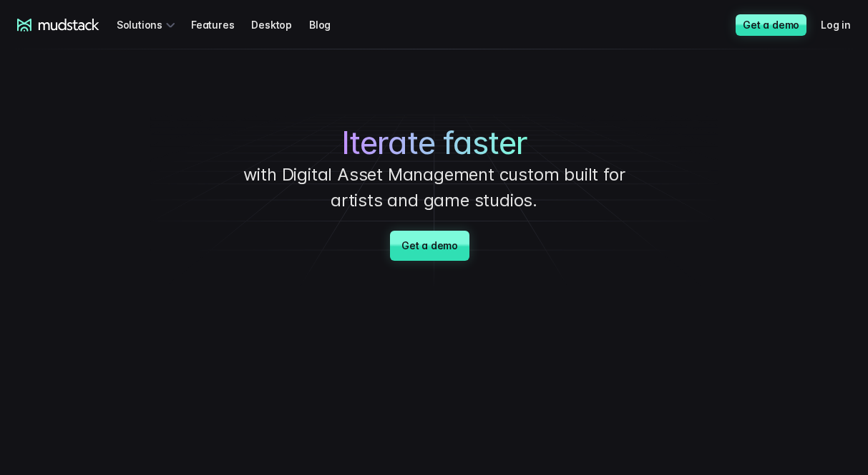  I want to click on a: mudstack logo, so click(58, 25).